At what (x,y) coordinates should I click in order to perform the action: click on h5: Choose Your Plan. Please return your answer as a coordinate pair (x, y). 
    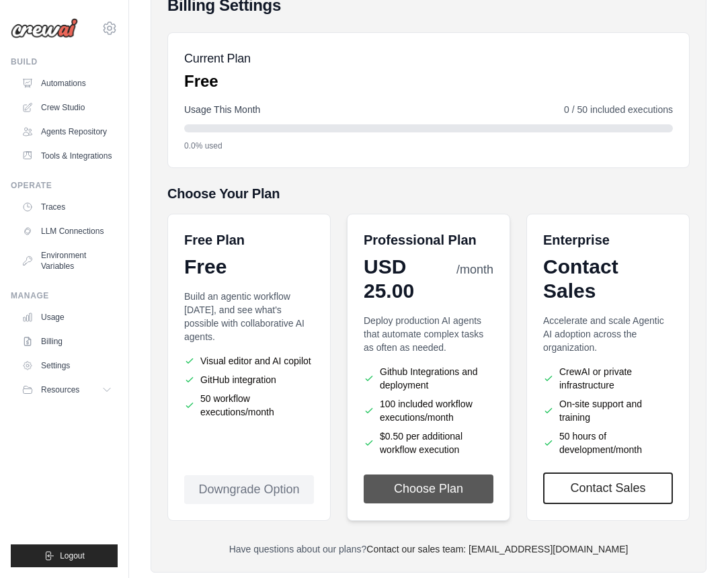
    Looking at the image, I should click on (428, 193).